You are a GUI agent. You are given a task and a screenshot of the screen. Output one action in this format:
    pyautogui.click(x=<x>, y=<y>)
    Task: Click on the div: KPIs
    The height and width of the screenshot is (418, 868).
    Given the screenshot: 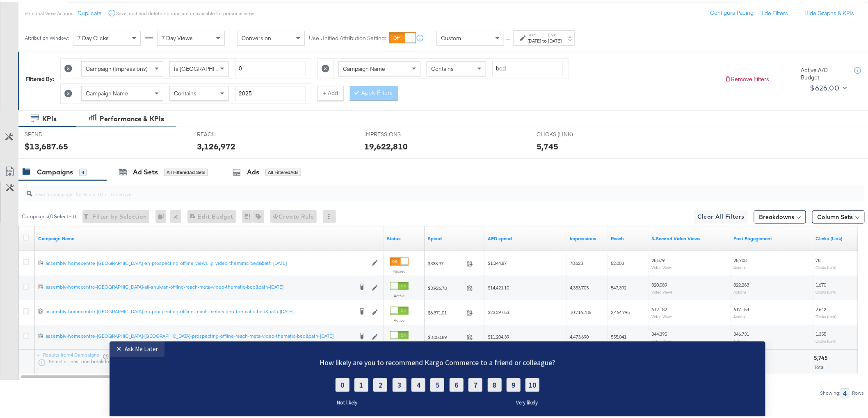 What is the action you would take?
    pyautogui.click(x=49, y=117)
    